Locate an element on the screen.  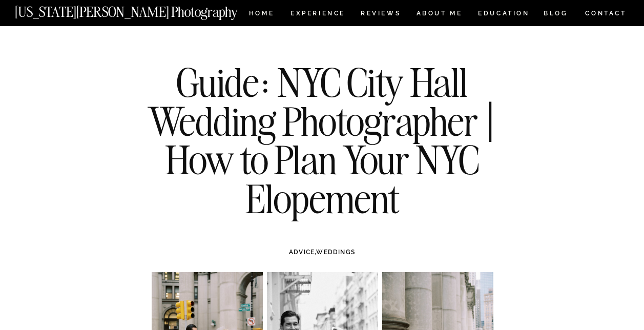
nav: CONTACT is located at coordinates (605, 13).